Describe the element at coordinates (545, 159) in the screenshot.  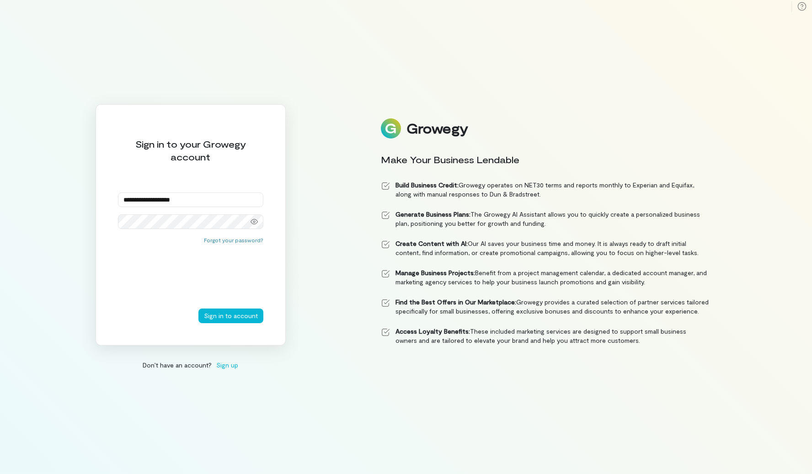
I see `div: Make Your Business Lendable` at that location.